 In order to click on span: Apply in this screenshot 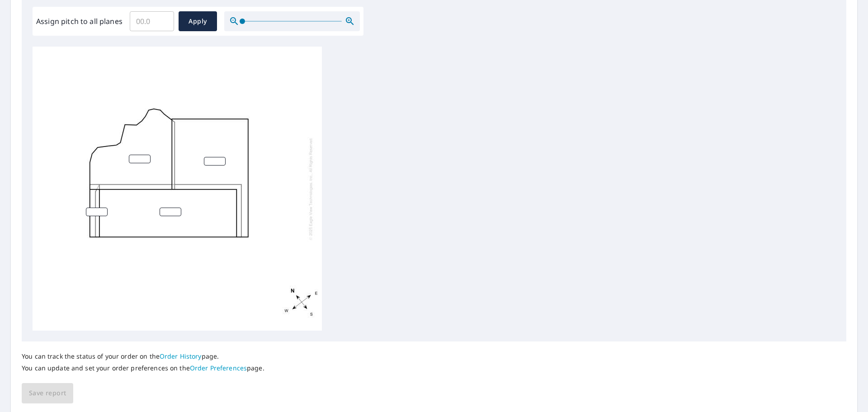, I will do `click(198, 21)`.